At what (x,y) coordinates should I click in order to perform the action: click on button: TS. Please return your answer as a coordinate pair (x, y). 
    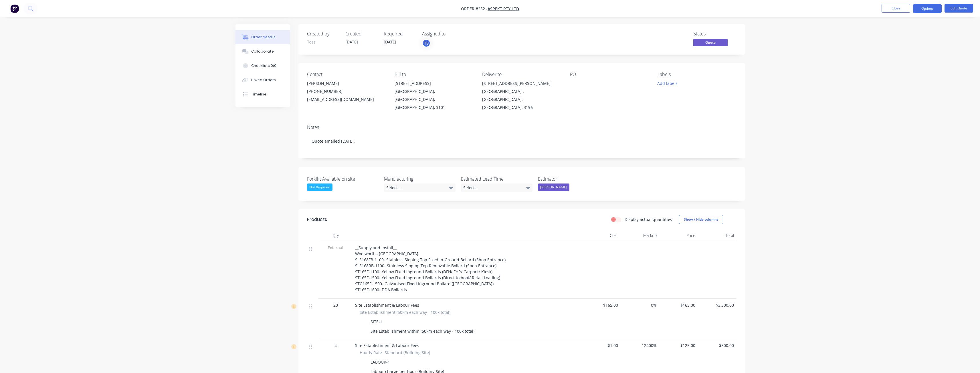
    Looking at the image, I should click on (426, 43).